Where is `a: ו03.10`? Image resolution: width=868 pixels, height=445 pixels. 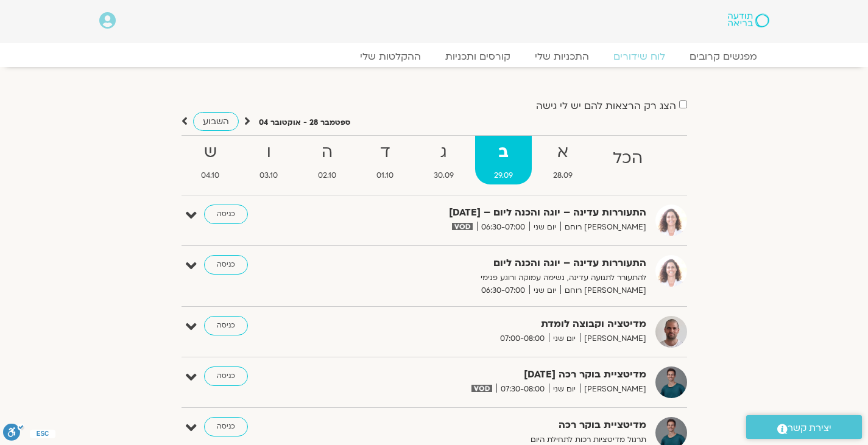
a: ו03.10 is located at coordinates (269, 160).